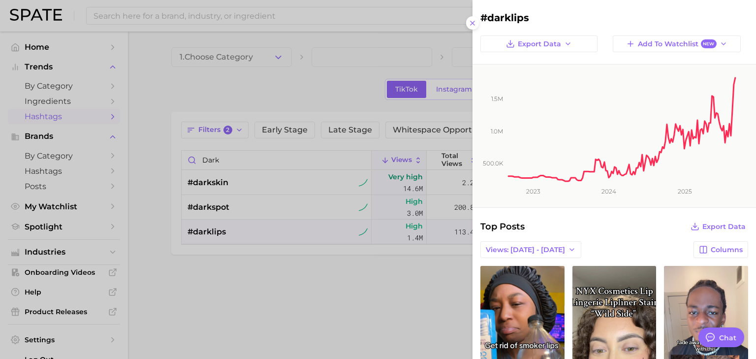 The image size is (756, 359). Describe the element at coordinates (677, 44) in the screenshot. I see `span: Add to Watchlist` at that location.